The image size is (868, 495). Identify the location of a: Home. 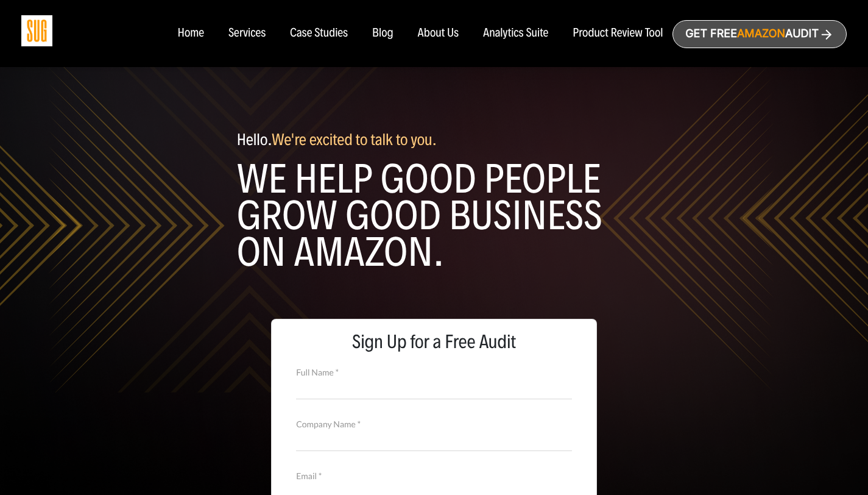
(190, 34).